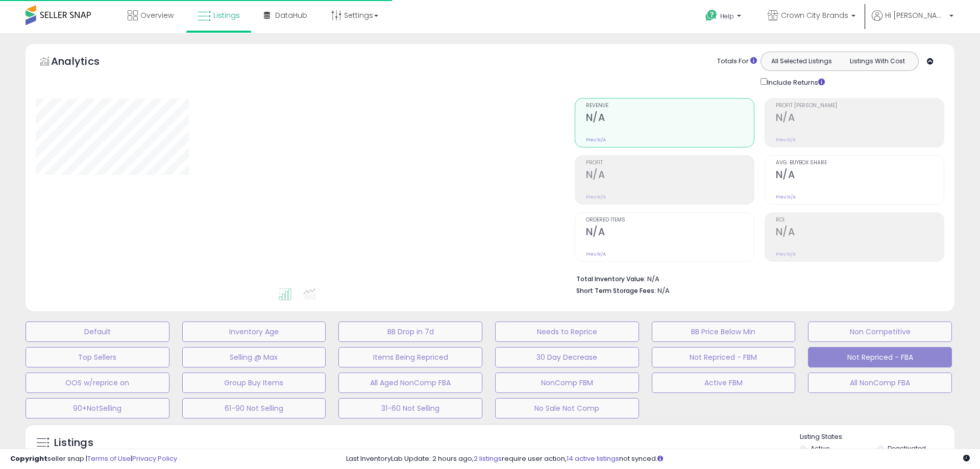  What do you see at coordinates (670, 105) in the screenshot?
I see `span: Revenue` at bounding box center [670, 105].